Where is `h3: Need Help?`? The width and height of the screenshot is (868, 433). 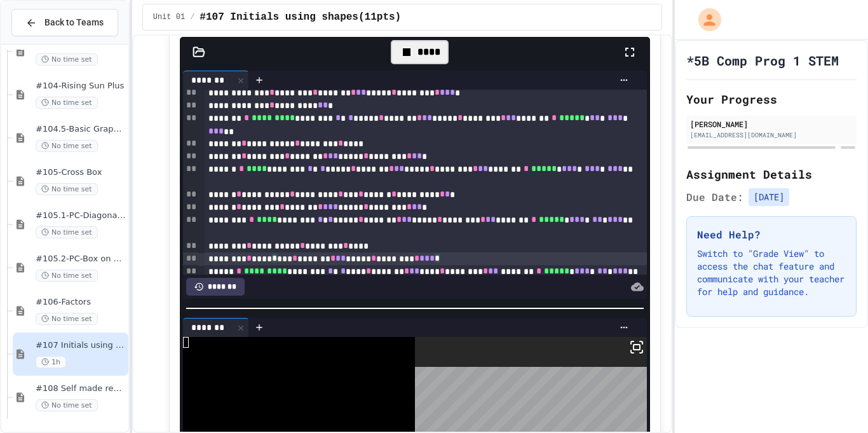 h3: Need Help? is located at coordinates (771, 234).